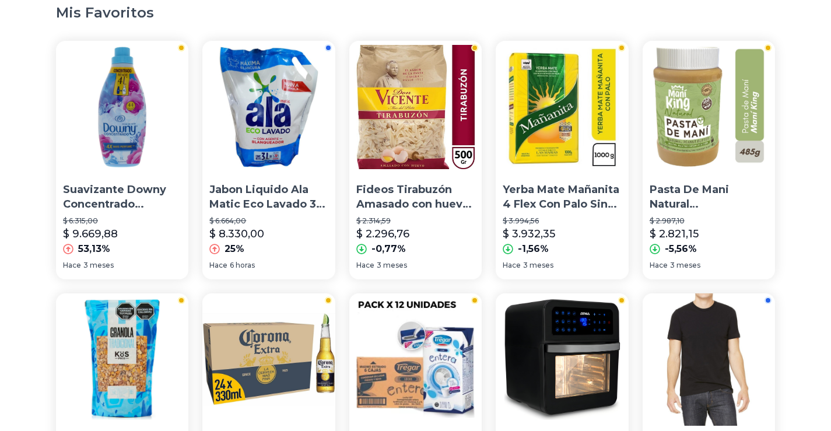  I want to click on p: $ 2.821,15, so click(674, 234).